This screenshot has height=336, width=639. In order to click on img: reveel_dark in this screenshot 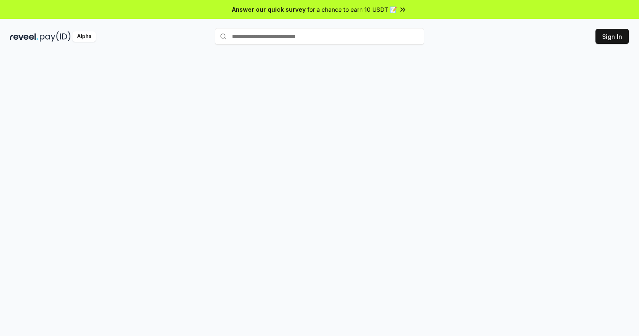, I will do `click(24, 36)`.